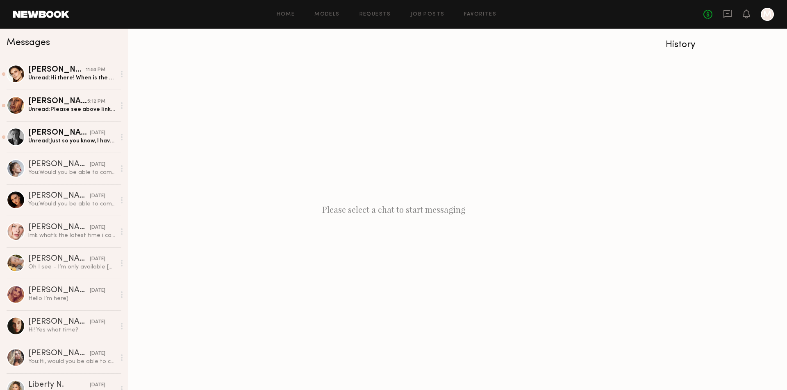  I want to click on div: Unread: Please see above link for reference to current hair length/color without extensions. This..., so click(72, 109).